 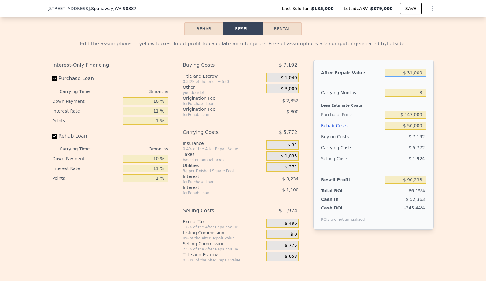 What do you see at coordinates (352, 93) in the screenshot?
I see `div: Carrying Months` at bounding box center [352, 93].